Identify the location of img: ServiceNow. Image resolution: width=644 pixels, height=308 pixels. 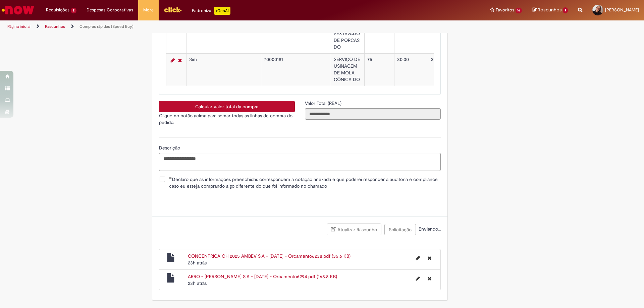
(18, 10).